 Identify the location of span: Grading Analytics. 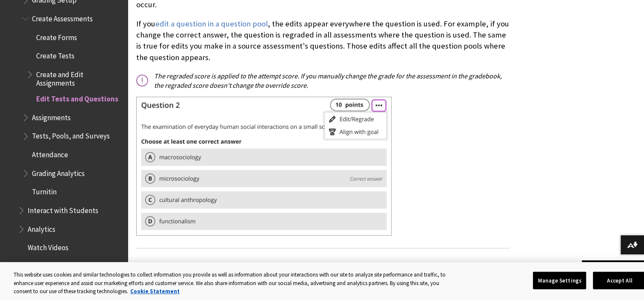
(59, 172).